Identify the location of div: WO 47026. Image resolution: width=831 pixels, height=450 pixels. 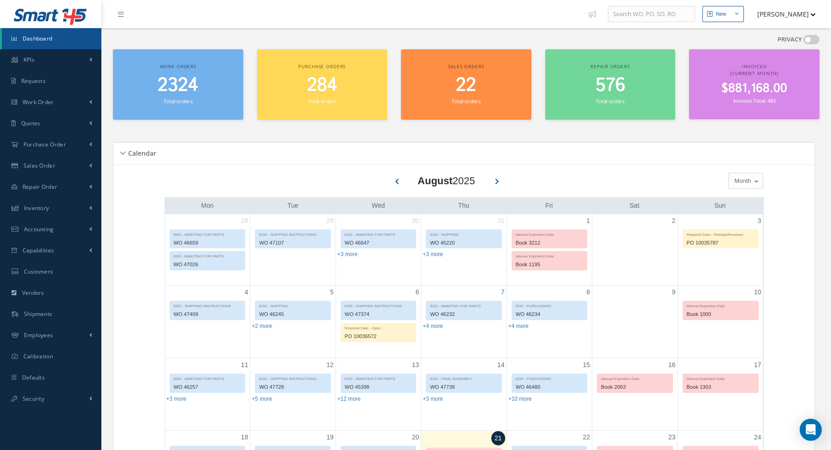
(207, 265).